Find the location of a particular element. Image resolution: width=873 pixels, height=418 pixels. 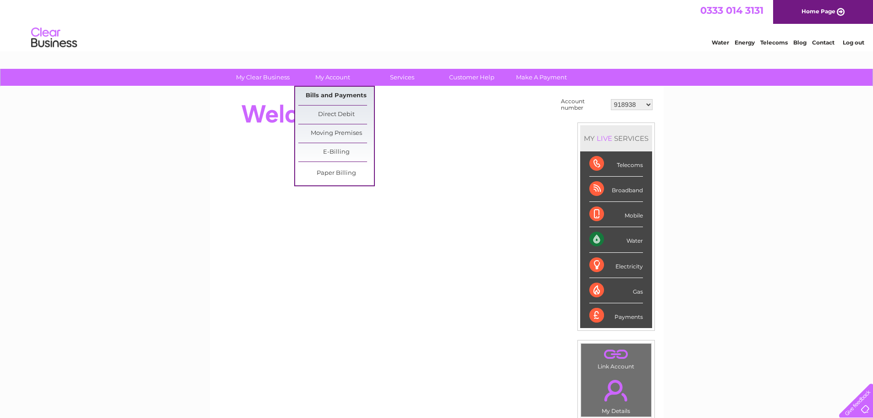

a: E-Billing is located at coordinates (336, 152).